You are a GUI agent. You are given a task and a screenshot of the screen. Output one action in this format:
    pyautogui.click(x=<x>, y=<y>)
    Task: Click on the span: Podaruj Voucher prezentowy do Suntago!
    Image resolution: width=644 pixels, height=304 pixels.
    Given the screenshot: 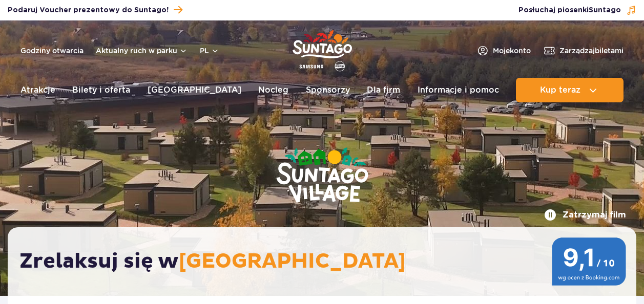 What is the action you would take?
    pyautogui.click(x=88, y=10)
    